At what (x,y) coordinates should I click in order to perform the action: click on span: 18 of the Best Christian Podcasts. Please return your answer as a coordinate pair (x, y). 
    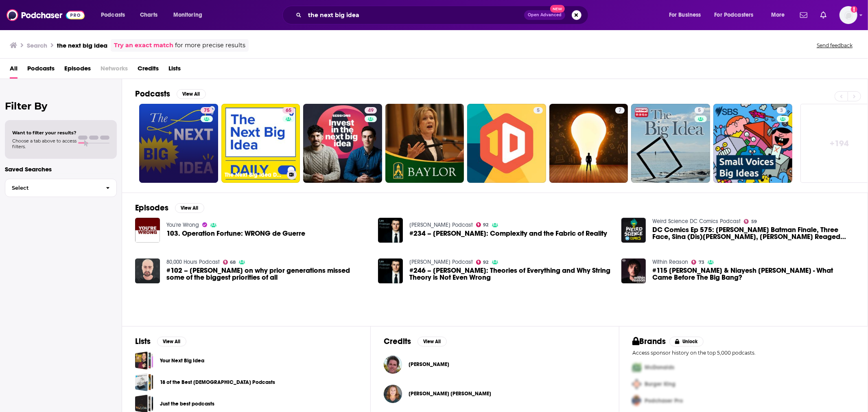
    Looking at the image, I should click on (144, 382).